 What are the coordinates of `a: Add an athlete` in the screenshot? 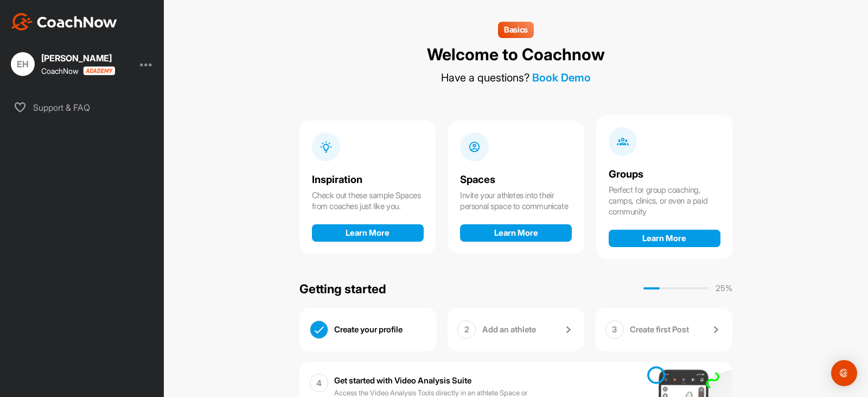 It's located at (529, 330).